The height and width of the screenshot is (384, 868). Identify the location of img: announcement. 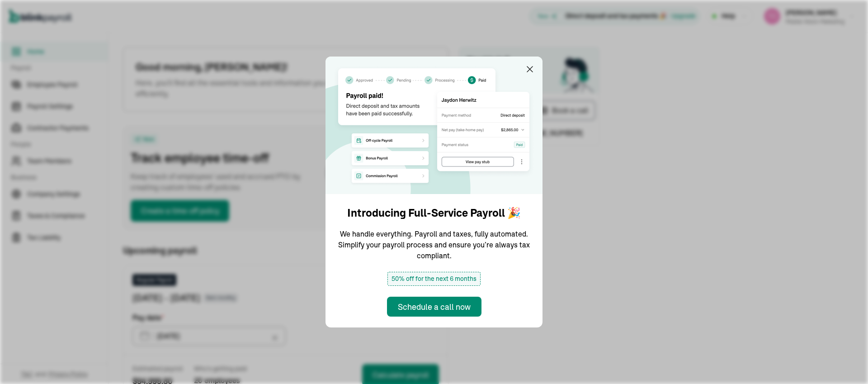
(434, 125).